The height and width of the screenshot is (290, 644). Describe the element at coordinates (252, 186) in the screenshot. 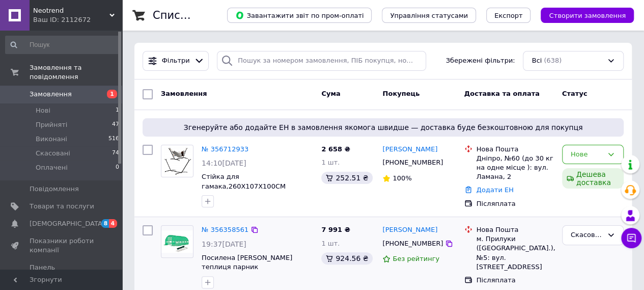

I see `span: Стійка для гамака,260Х107Х100СМ GardenLine HAM2535, чорний` at that location.